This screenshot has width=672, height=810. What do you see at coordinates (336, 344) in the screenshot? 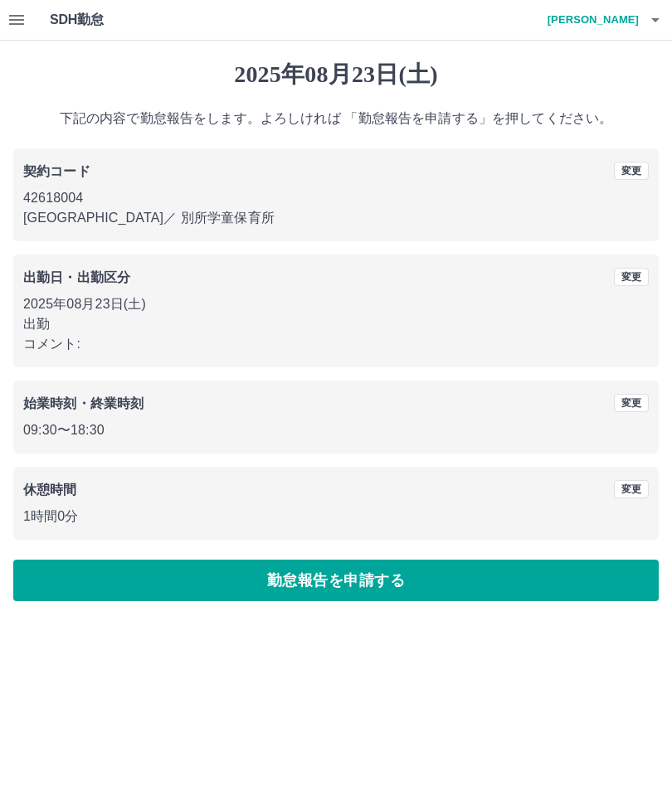
I see `p: コメント:` at bounding box center [336, 344].